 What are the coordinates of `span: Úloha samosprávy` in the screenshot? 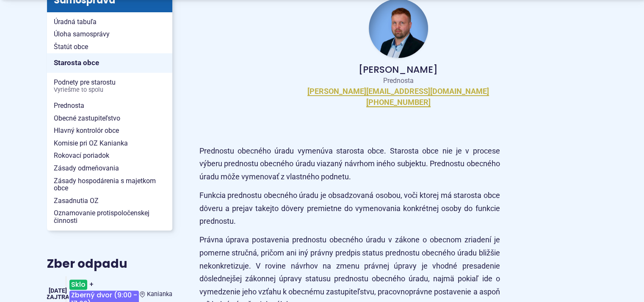 It's located at (110, 34).